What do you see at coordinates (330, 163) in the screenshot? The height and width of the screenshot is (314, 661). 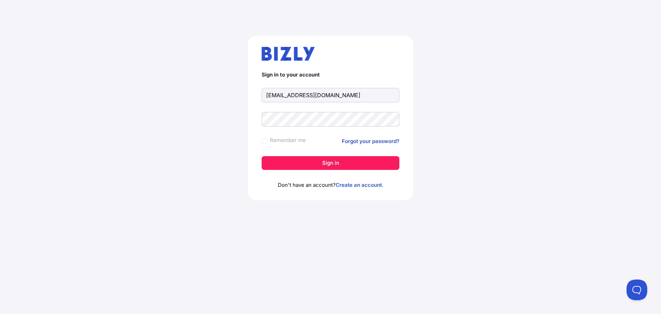 I see `button: Sign in` at bounding box center [330, 163].